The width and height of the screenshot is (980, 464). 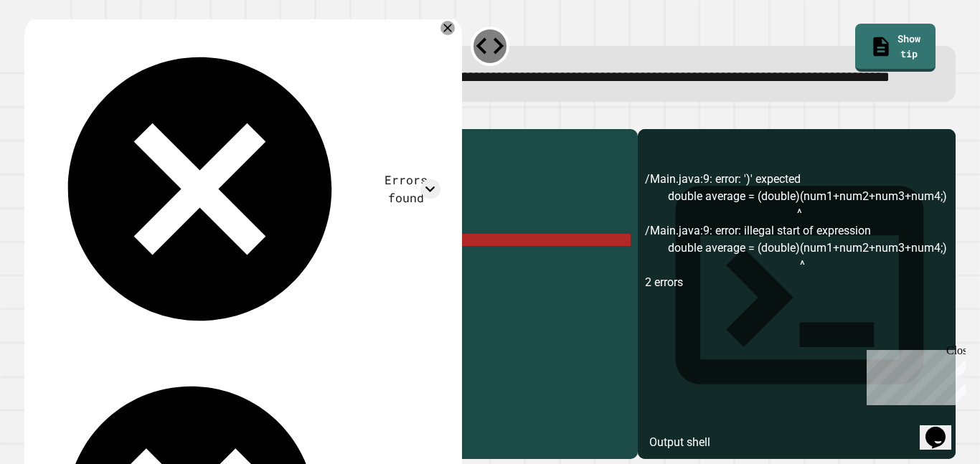 What do you see at coordinates (53, 48) in the screenshot?
I see `div: Chat with us now!Close` at bounding box center [53, 48].